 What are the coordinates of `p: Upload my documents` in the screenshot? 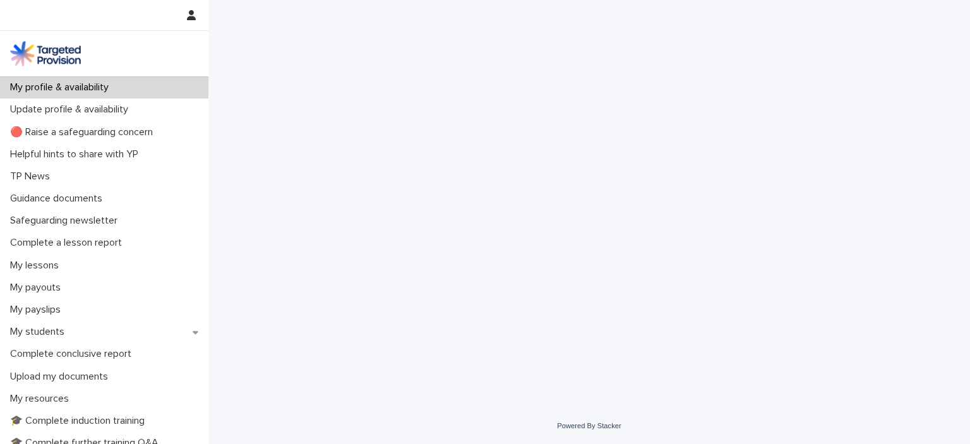 It's located at (61, 376).